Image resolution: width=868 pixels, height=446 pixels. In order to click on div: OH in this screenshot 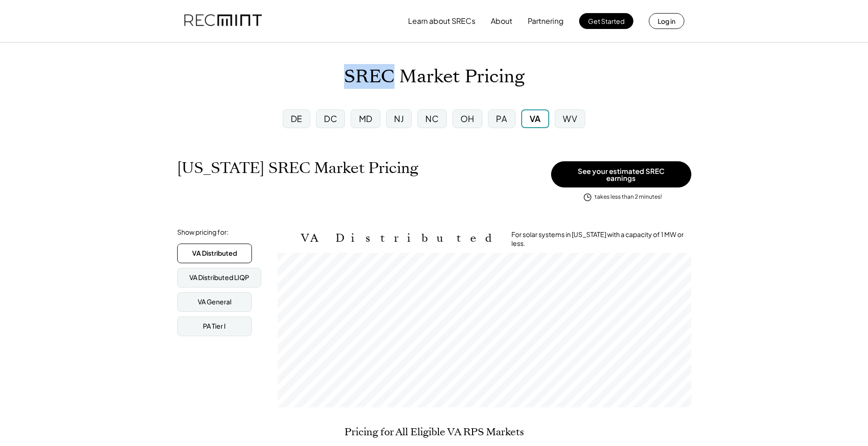, I will do `click(467, 119)`.